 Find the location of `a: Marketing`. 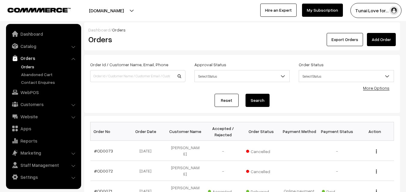

a: Marketing is located at coordinates (43, 153).